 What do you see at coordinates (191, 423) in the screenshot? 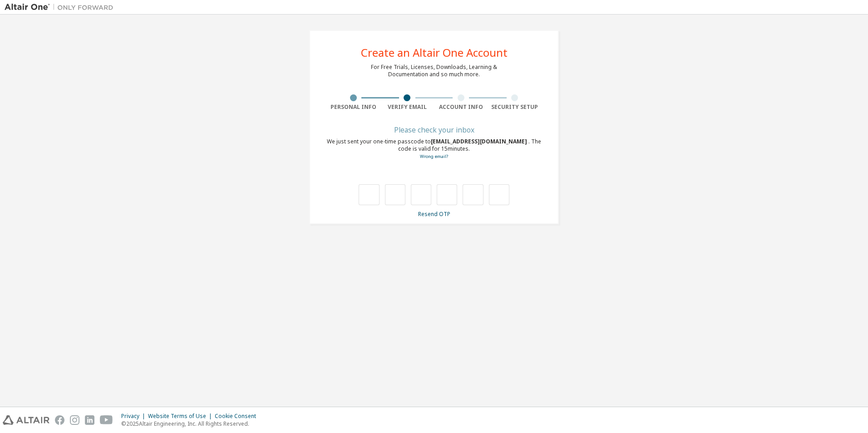
I see `p: © 2025 Altair Engineering, Inc. All Rights Reserved.` at bounding box center [191, 423].